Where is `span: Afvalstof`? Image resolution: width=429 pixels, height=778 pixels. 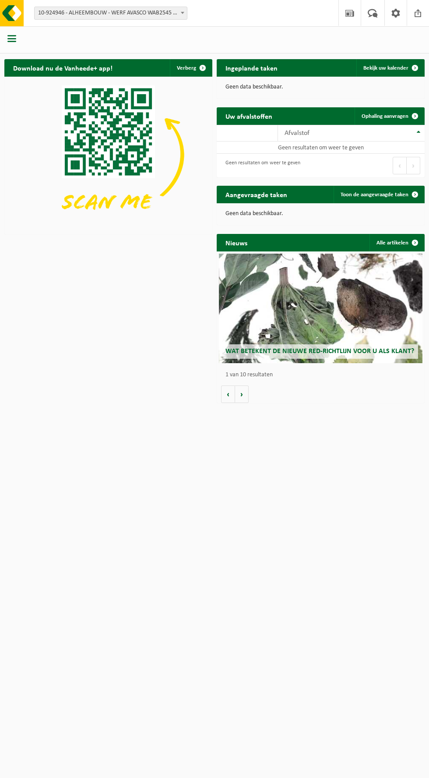 span: Afvalstof is located at coordinates (297, 133).